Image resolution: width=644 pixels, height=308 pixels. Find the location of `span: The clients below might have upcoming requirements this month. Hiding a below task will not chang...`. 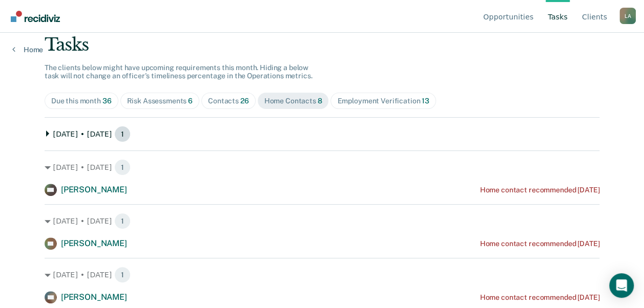

span: The clients below might have upcoming requirements this month. Hiding a below task will not chang... is located at coordinates (178, 72).